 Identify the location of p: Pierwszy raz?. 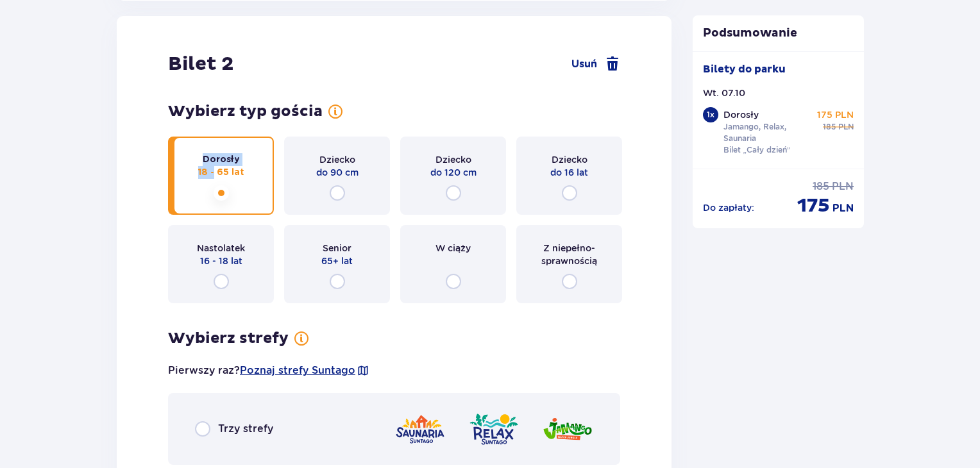
(269, 370).